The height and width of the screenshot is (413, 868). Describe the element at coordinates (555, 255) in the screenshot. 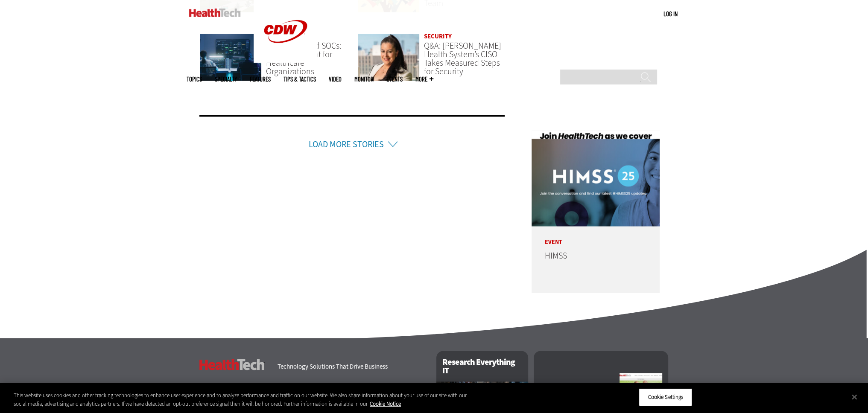

I see `span: HIMSS` at that location.